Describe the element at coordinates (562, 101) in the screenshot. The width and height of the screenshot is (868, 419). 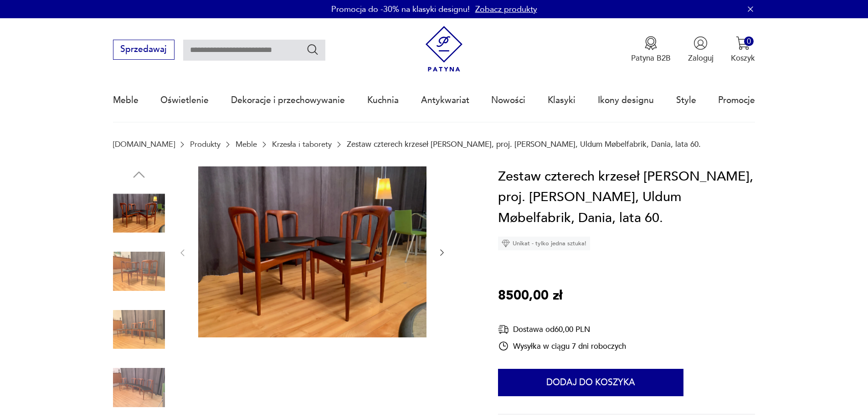
I see `a: Klasyki` at that location.